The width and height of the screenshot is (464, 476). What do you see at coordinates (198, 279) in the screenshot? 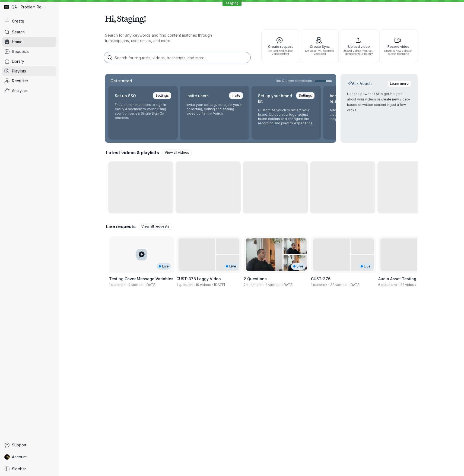
I see `span: CUST-378 Laggy Video` at bounding box center [198, 279].